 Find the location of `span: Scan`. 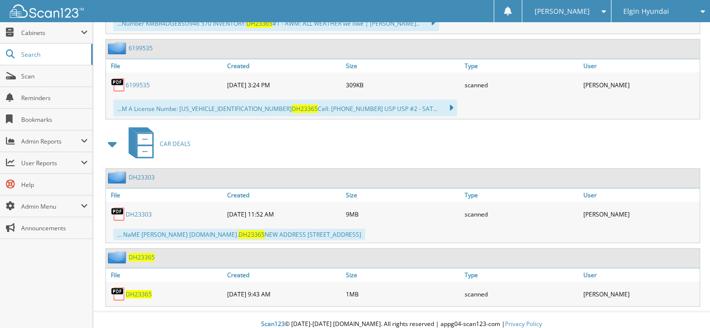

span: Scan is located at coordinates (54, 76).